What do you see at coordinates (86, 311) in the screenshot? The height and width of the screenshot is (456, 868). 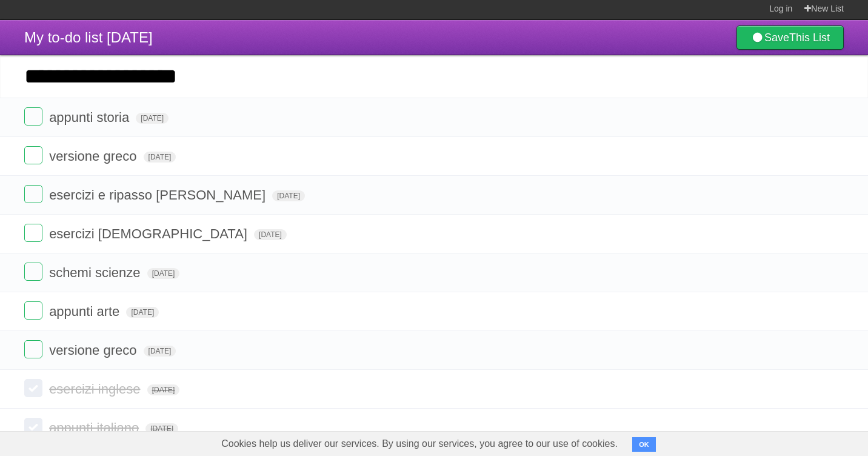 I see `span: appunti arte` at bounding box center [86, 311].